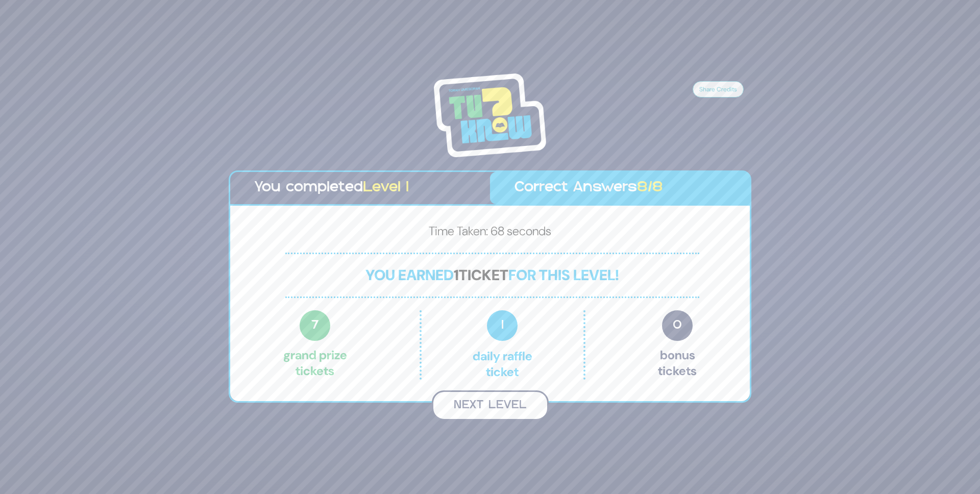 This screenshot has width=980, height=494. I want to click on button: Next Level, so click(490, 405).